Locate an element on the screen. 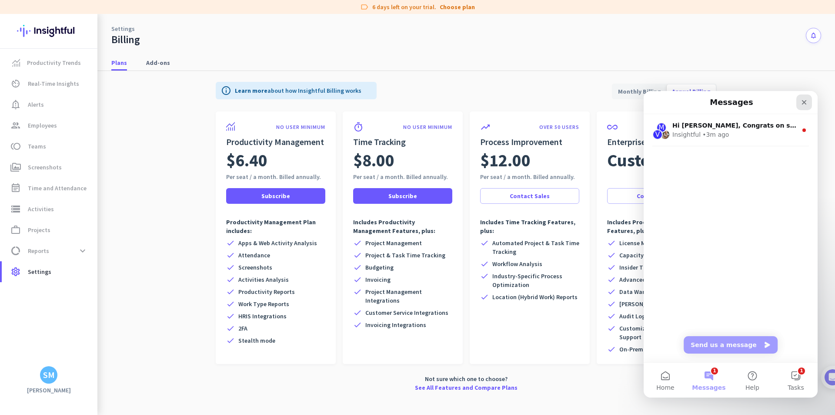 This screenshot has height=415, width=835. span: Location (Hybrid Work) Reports is located at coordinates (535, 297).